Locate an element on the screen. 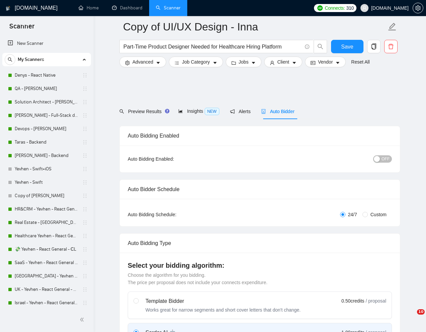  img: logo is located at coordinates (8, 8).